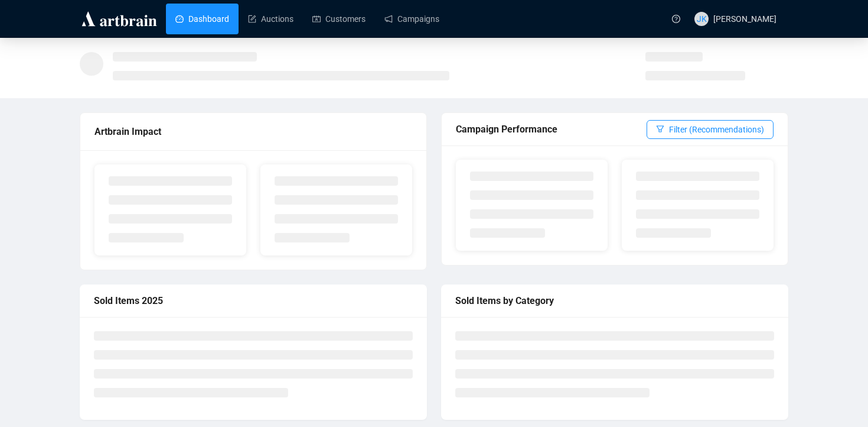  Describe the element at coordinates (676, 19) in the screenshot. I see `span: question-circle` at that location.